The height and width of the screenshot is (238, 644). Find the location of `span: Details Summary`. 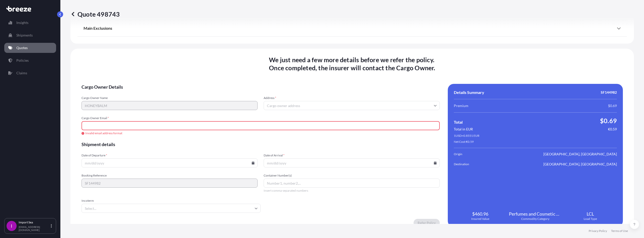

span: Details Summary is located at coordinates (469, 93).